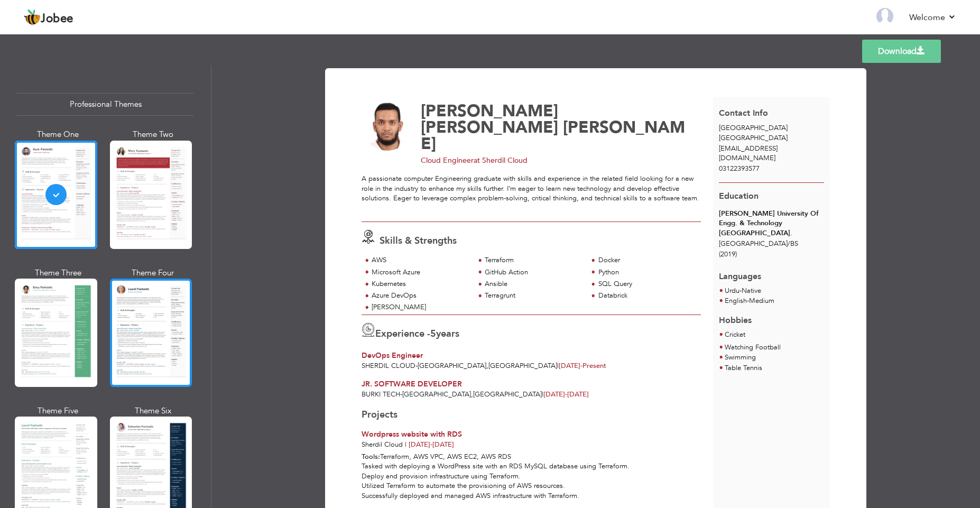 The width and height of the screenshot is (980, 508). What do you see at coordinates (734, 334) in the screenshot?
I see `span: Cricket` at bounding box center [734, 334].